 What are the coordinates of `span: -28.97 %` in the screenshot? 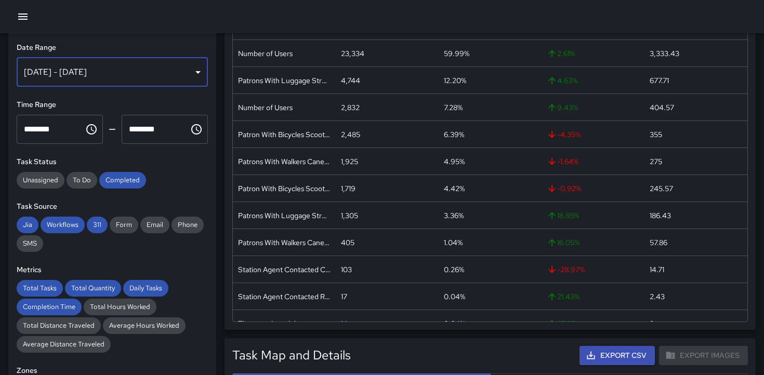 It's located at (566, 270).